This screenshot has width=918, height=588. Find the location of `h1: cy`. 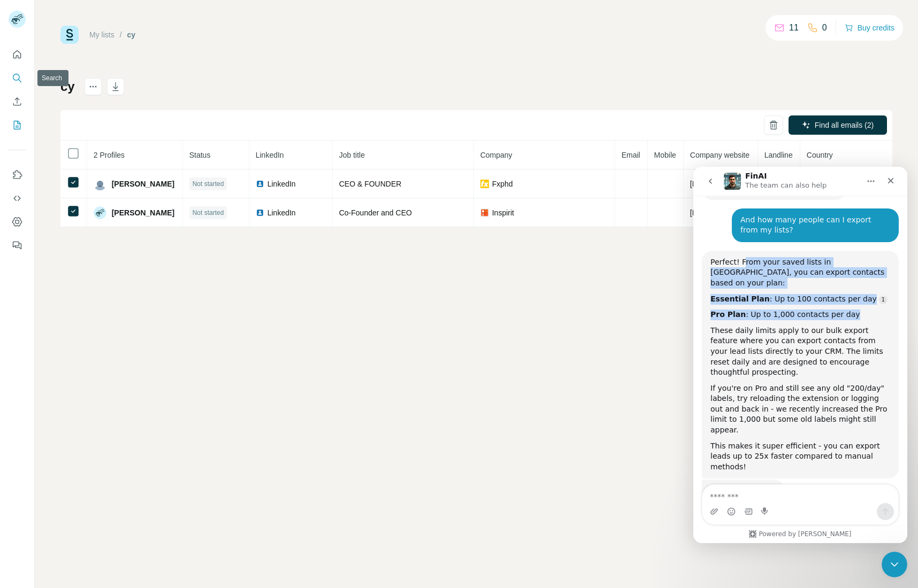

h1: cy is located at coordinates (68, 87).